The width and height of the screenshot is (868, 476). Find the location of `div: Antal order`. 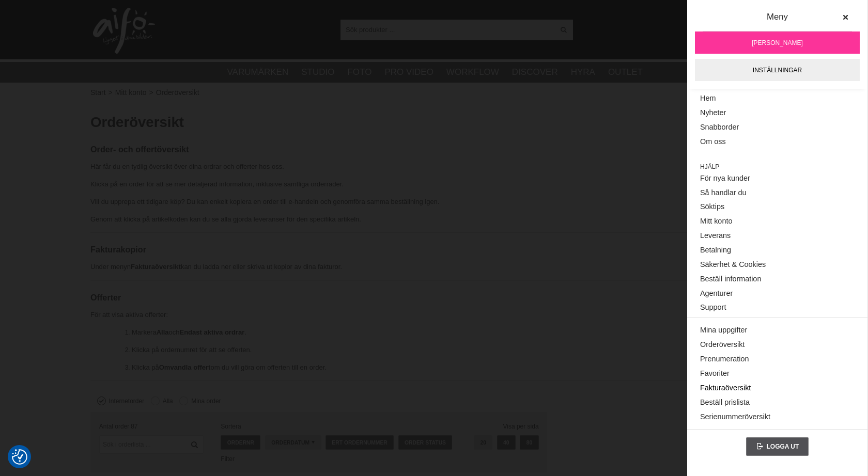

div: Antal order is located at coordinates (151, 427).